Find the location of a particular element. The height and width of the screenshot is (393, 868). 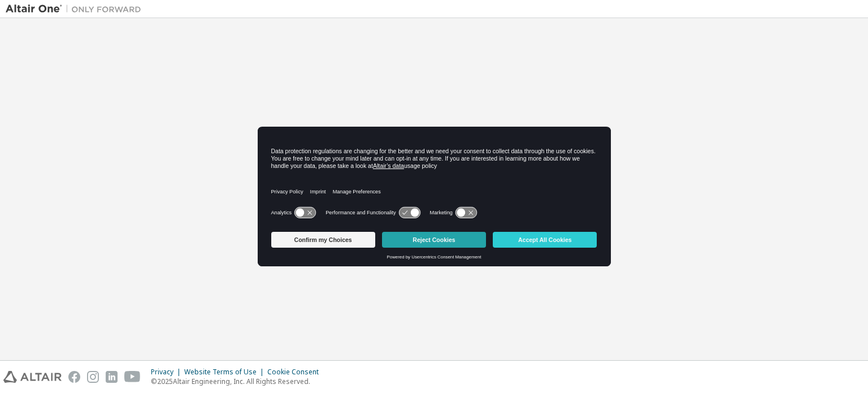

div: Cookie Consent is located at coordinates (296, 372).